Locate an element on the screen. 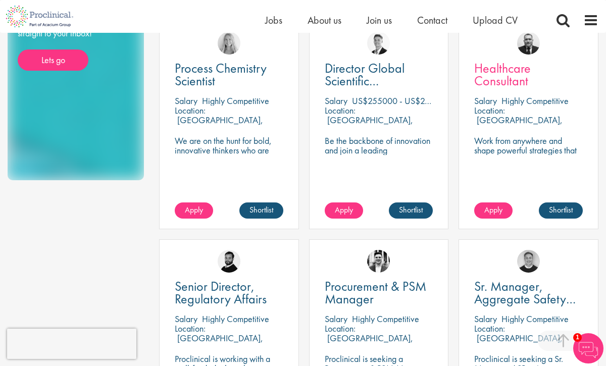  img: Nick Walker is located at coordinates (229, 261).